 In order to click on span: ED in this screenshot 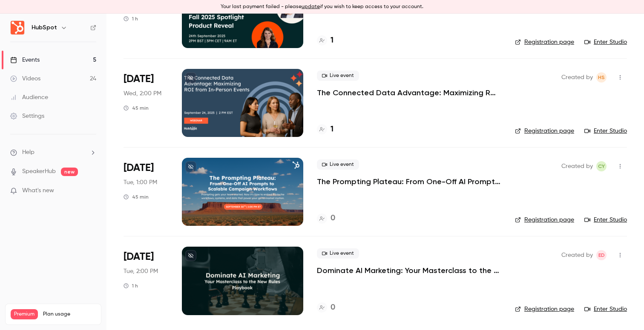, I will do `click(601, 256)`.